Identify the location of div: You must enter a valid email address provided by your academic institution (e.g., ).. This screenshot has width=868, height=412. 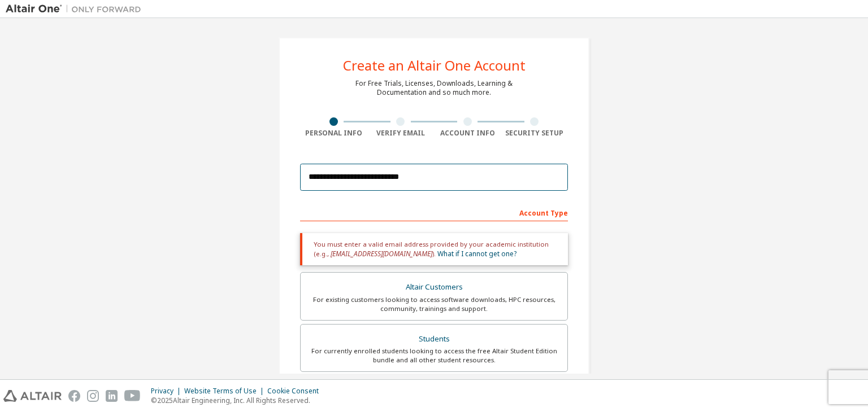
(434, 249).